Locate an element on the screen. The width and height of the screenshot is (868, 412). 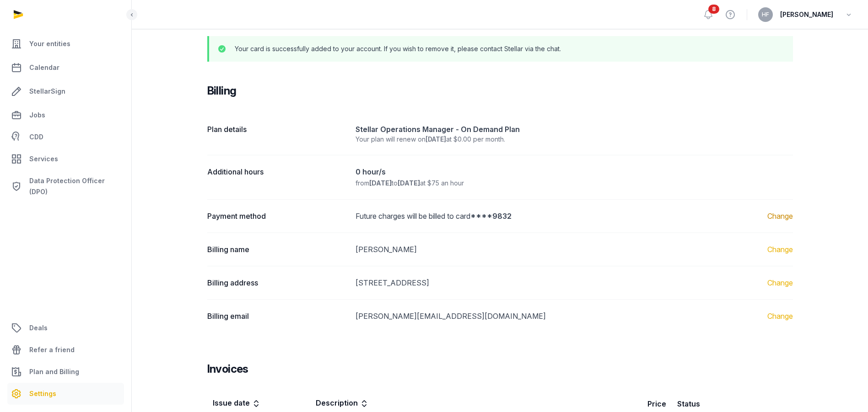
span: Jobs is located at coordinates (37, 115).